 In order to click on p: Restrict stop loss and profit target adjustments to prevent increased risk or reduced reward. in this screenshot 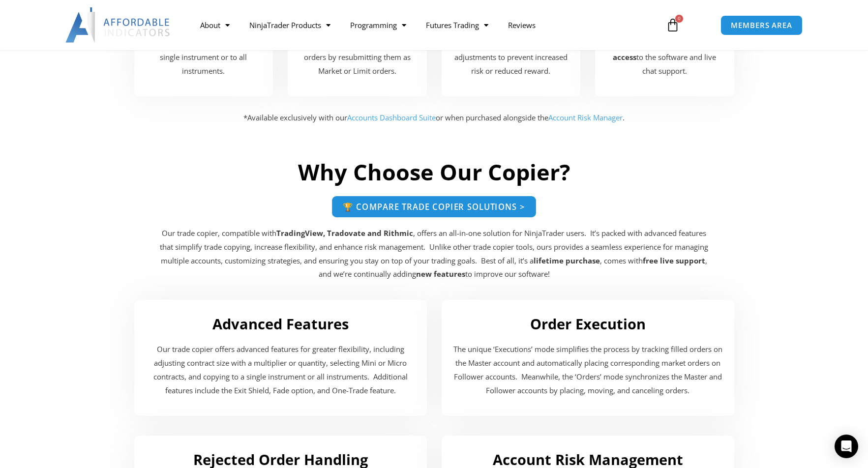, I will do `click(511, 57)`.